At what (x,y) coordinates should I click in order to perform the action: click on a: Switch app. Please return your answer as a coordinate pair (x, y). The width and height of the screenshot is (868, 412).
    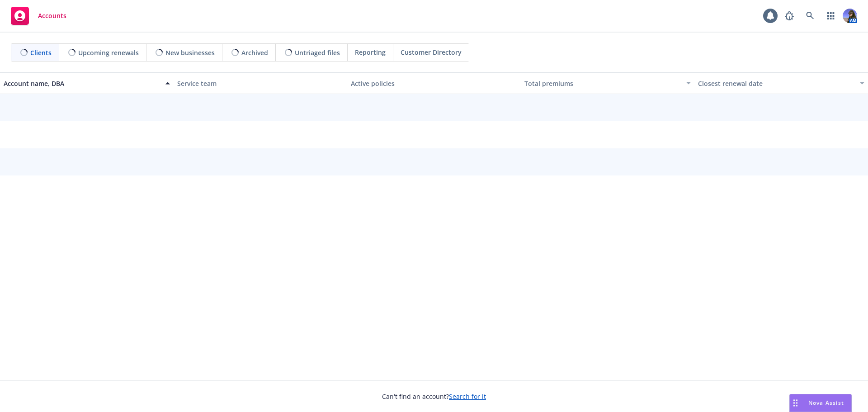
    Looking at the image, I should click on (831, 16).